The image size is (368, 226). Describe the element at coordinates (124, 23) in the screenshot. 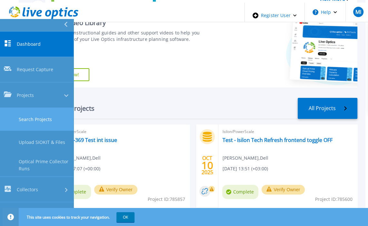

I see `div: Support Video Library` at that location.